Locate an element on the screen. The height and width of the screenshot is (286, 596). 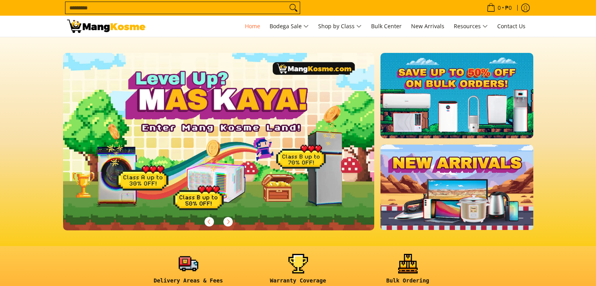
nav: Main Menu is located at coordinates (341, 26).